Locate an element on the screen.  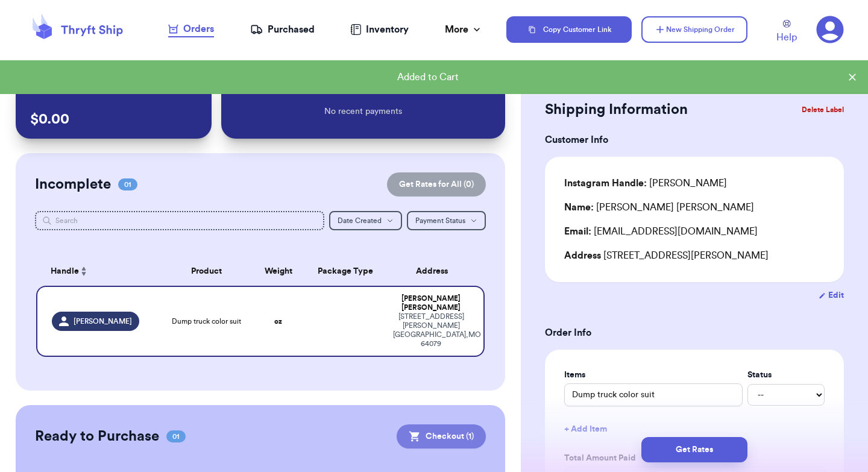
span: Name: is located at coordinates (578, 208).